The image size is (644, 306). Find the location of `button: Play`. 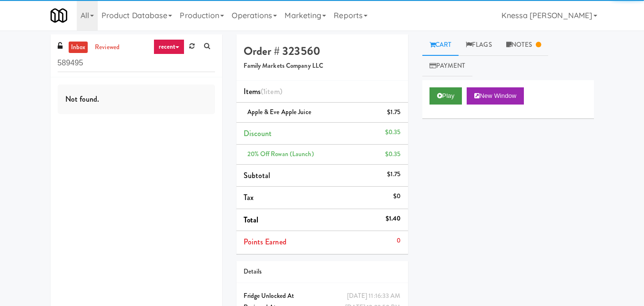

button: Play is located at coordinates (446, 96).